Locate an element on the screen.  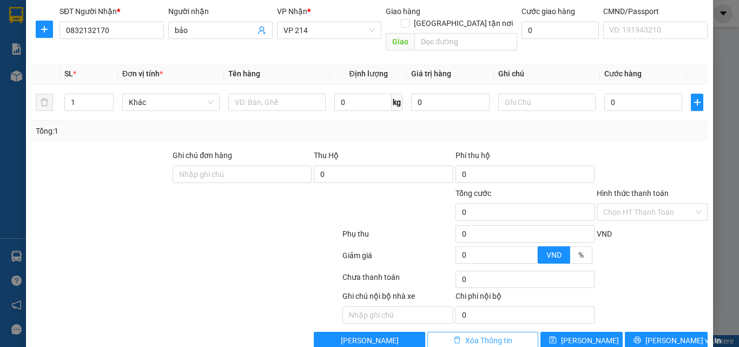
span: Định lượng is located at coordinates (368, 74).